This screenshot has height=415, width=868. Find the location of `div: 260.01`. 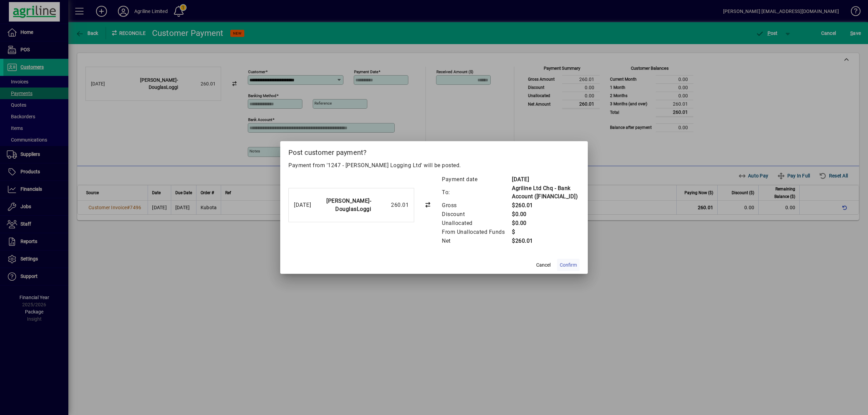

div: 260.01 is located at coordinates (392, 205).